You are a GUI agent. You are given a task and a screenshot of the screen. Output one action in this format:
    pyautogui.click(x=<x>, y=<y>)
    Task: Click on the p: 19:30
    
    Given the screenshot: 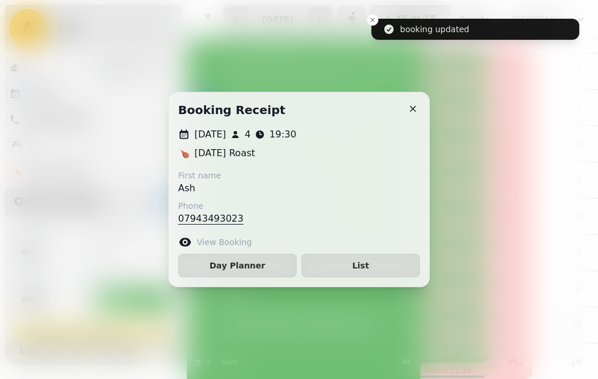 What is the action you would take?
    pyautogui.click(x=283, y=134)
    